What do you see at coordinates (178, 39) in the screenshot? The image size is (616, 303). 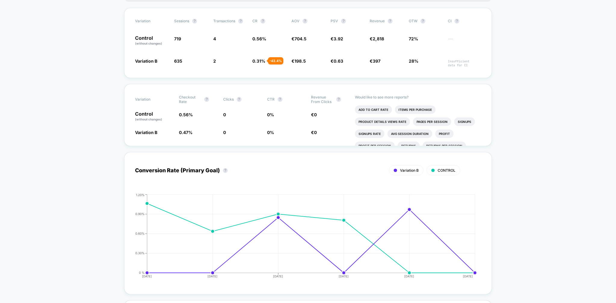 I see `span: 719` at bounding box center [178, 39].